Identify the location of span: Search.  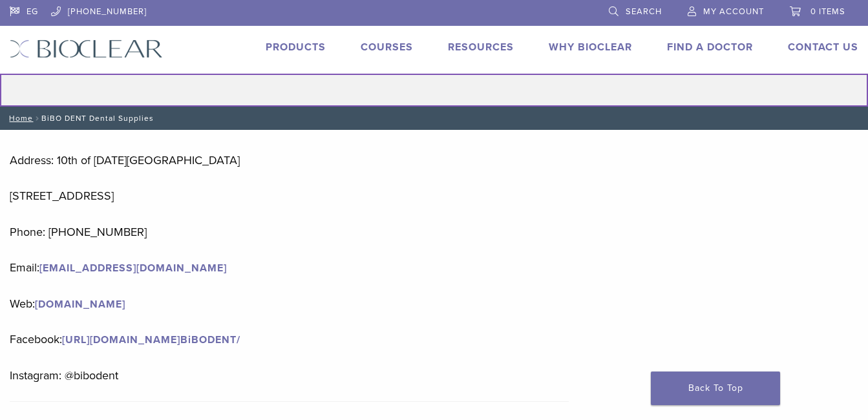
(644, 12).